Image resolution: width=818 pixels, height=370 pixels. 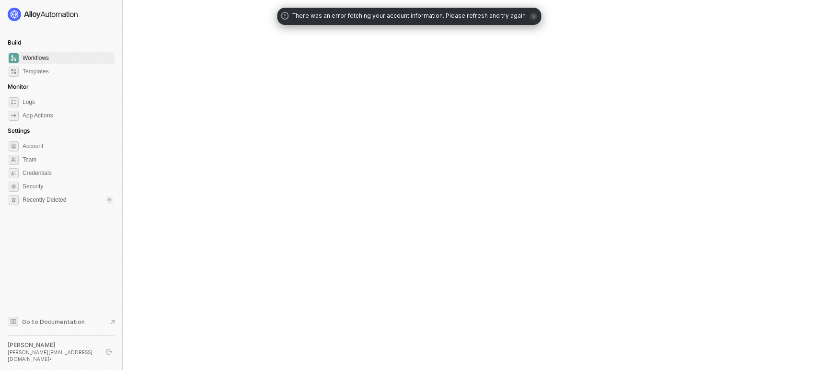 What do you see at coordinates (13, 186) in the screenshot?
I see `span: security` at bounding box center [13, 186].